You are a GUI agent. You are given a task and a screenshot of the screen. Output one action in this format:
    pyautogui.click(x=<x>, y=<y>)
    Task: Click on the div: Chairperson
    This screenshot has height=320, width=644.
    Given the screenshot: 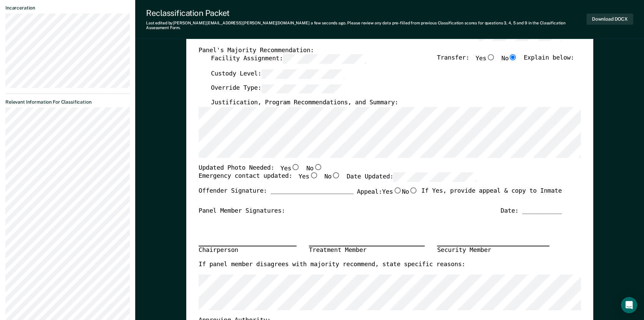 What is the action you would take?
    pyautogui.click(x=248, y=250)
    